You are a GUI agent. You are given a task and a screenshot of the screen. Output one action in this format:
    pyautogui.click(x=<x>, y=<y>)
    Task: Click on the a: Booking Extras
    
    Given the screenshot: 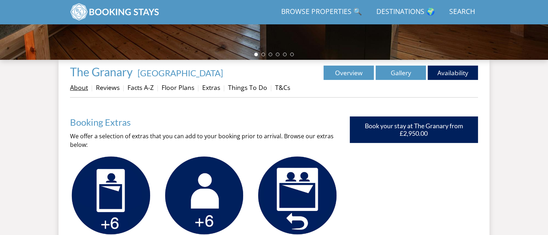 What is the action you would take?
    pyautogui.click(x=100, y=122)
    